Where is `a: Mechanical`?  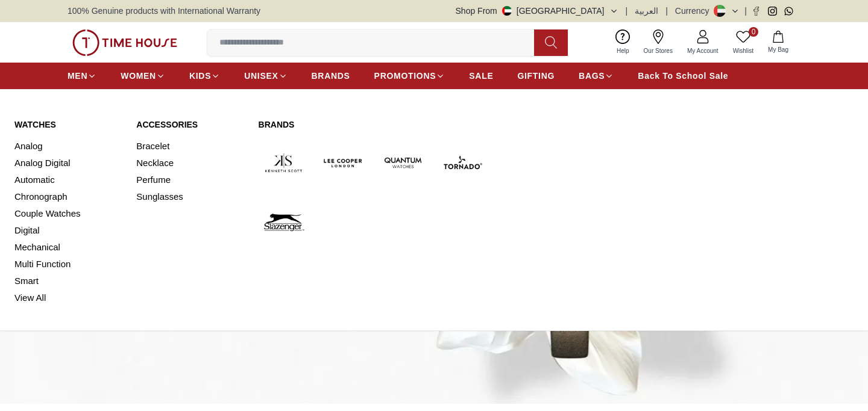 a: Mechanical is located at coordinates (69, 247).